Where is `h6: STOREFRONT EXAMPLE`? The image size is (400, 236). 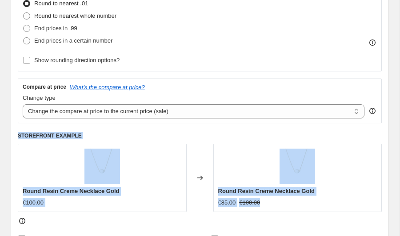 h6: STOREFRONT EXAMPLE is located at coordinates (200, 136).